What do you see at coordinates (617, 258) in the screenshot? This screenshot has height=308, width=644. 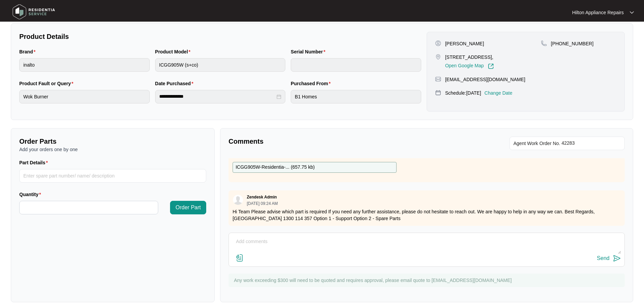 I see `img: send-icon.svg` at bounding box center [617, 258].